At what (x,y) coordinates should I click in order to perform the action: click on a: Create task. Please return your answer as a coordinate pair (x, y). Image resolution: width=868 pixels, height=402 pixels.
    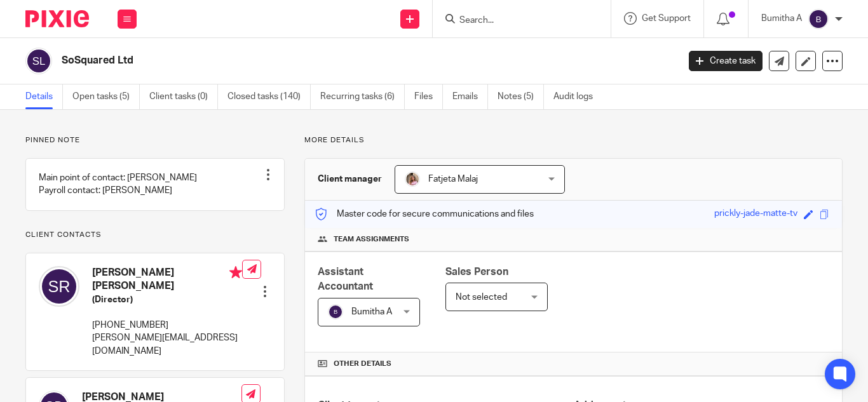
    Looking at the image, I should click on (725, 61).